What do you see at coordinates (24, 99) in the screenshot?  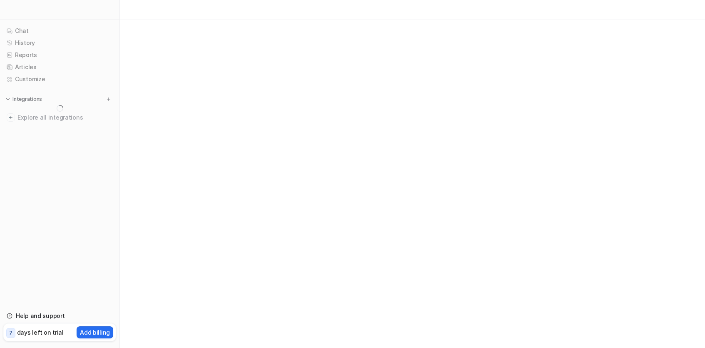 I see `button: Integrations` at bounding box center [24, 99].